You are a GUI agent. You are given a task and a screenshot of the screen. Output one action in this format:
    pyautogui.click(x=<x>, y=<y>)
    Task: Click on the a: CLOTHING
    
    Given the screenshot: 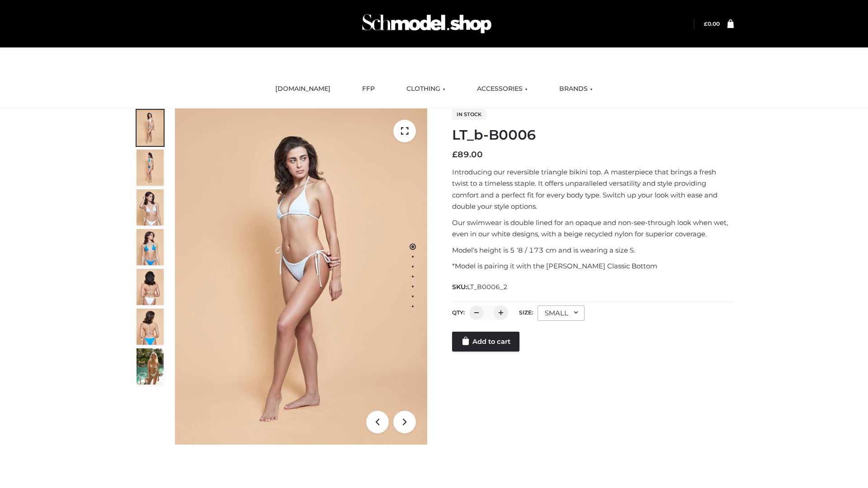 What is the action you would take?
    pyautogui.click(x=426, y=89)
    